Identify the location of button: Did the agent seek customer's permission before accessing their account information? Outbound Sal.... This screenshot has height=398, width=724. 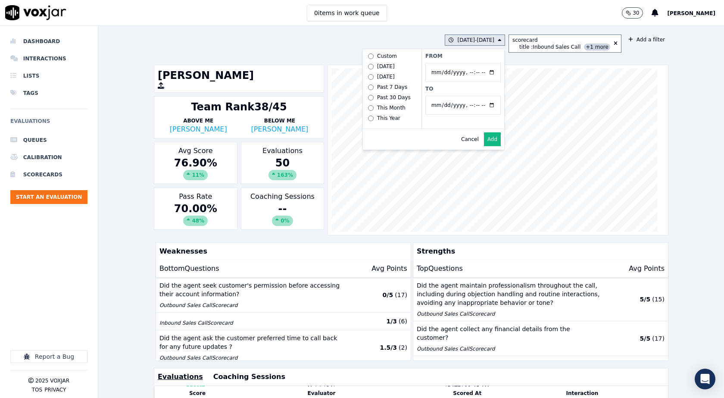
(283, 295).